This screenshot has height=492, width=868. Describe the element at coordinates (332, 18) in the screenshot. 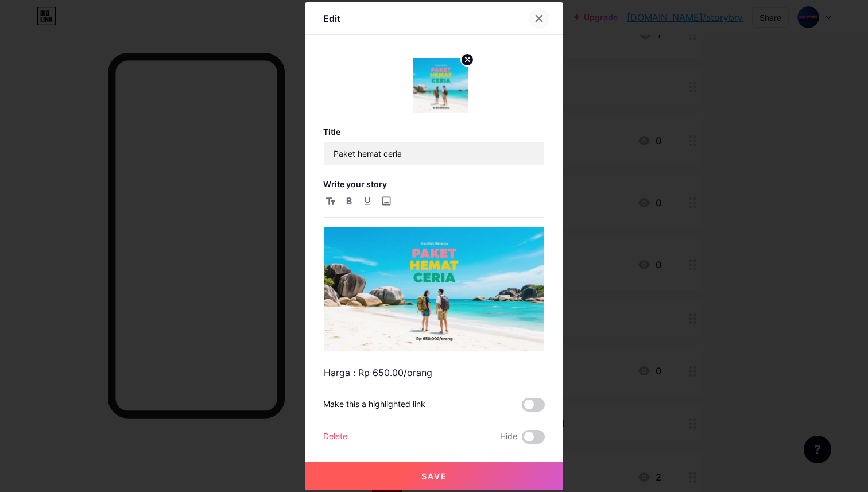

I see `div: Edit` at that location.